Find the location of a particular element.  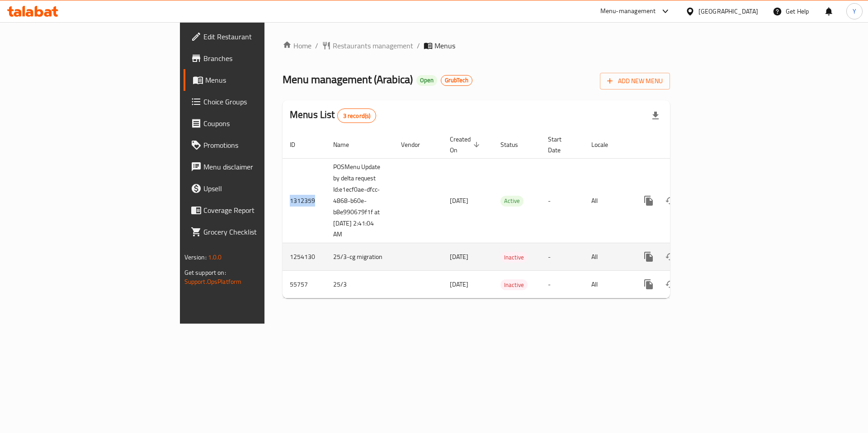

span: Restaurants management is located at coordinates (373, 46).